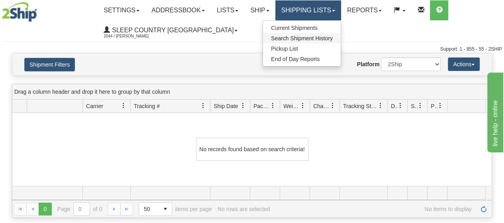 The image size is (504, 223). Describe the element at coordinates (49, 65) in the screenshot. I see `button: Shipment Filters` at that location.